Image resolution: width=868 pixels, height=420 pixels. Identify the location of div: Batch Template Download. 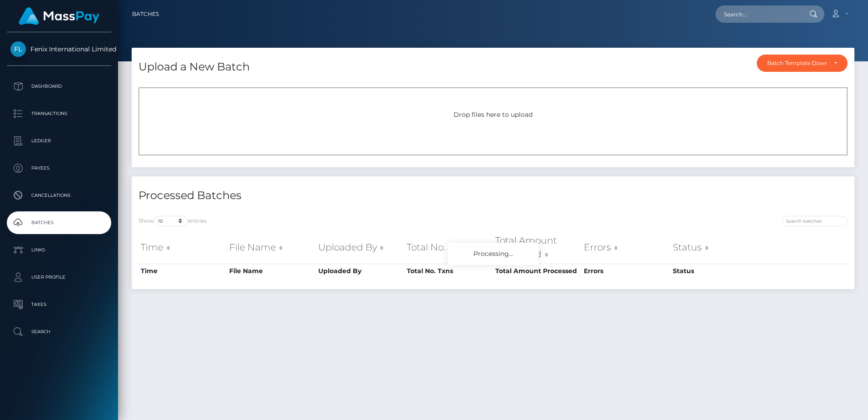
(797, 63).